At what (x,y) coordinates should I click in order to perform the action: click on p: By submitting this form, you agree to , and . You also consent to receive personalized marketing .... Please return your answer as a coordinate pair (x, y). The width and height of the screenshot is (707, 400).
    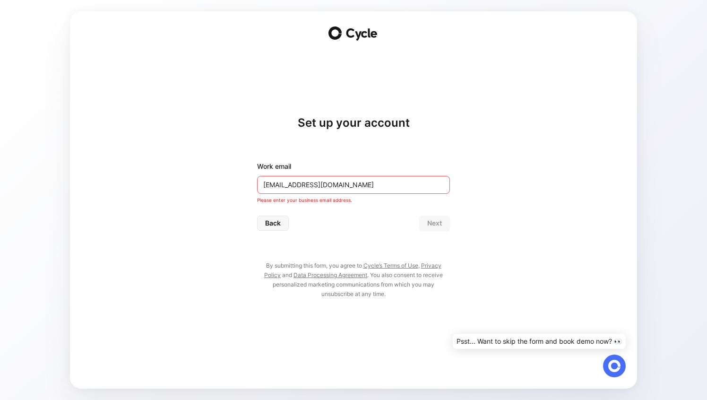
    Looking at the image, I should click on (353, 280).